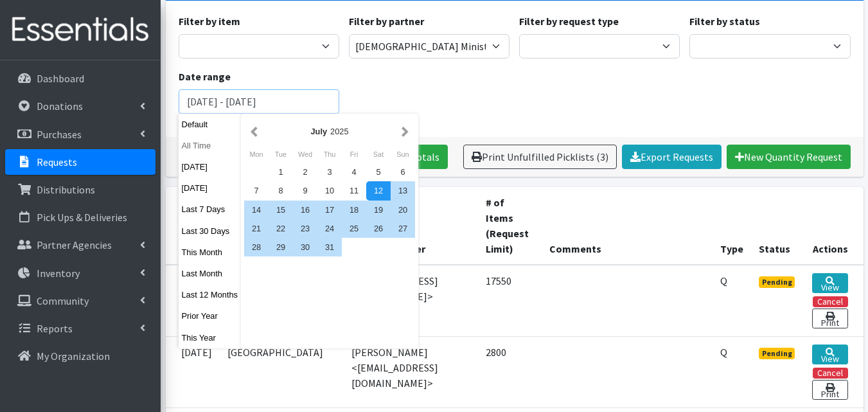 This screenshot has height=412, width=868. What do you see at coordinates (354, 154) in the screenshot?
I see `div: Friday` at bounding box center [354, 154].